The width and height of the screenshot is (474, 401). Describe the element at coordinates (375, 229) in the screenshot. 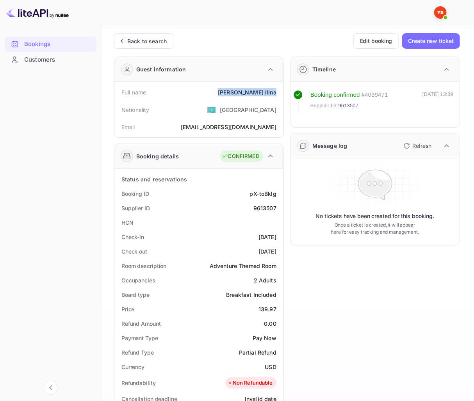

I see `ya-tr-span: Once a ticket is created, it will appear here for easy tracking and management.` at that location.